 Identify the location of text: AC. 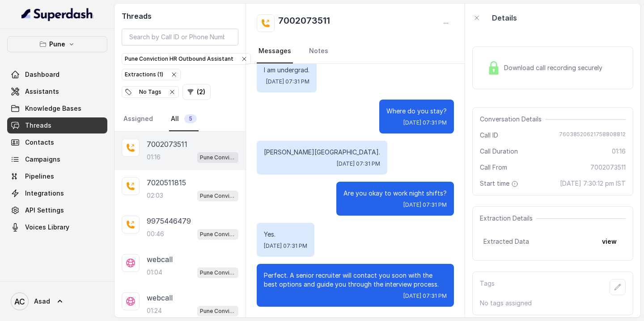
(20, 301).